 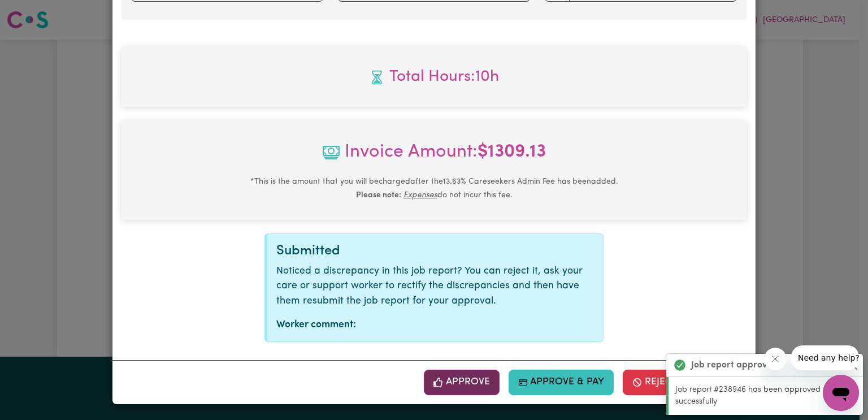 I want to click on button: Approve & Pay, so click(x=561, y=383).